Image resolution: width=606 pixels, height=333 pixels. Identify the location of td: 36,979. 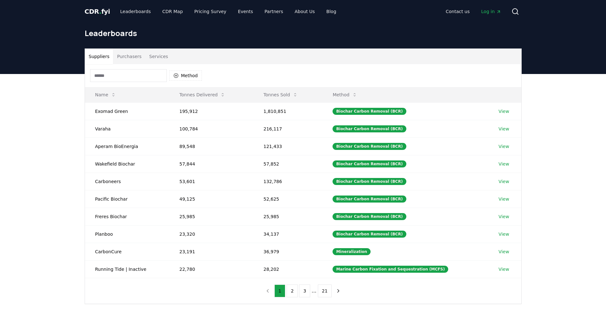
(288, 252).